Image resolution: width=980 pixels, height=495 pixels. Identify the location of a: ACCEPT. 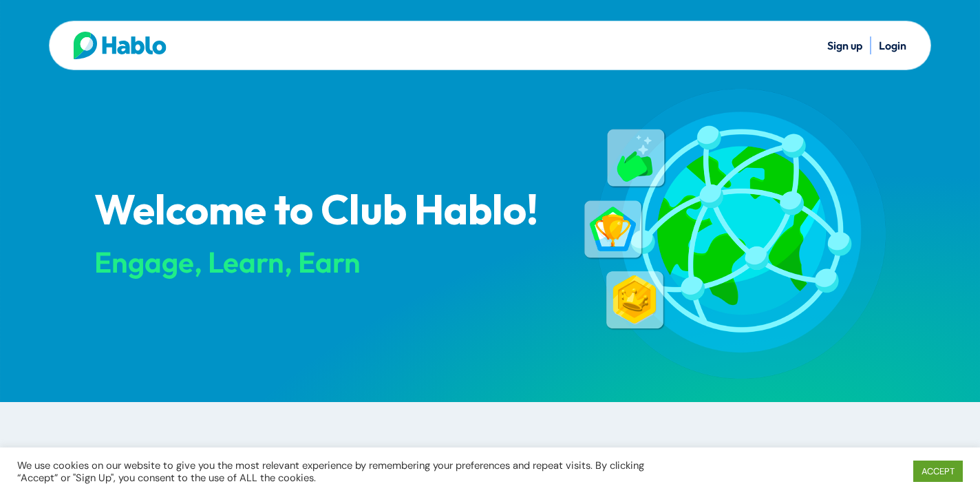
(938, 471).